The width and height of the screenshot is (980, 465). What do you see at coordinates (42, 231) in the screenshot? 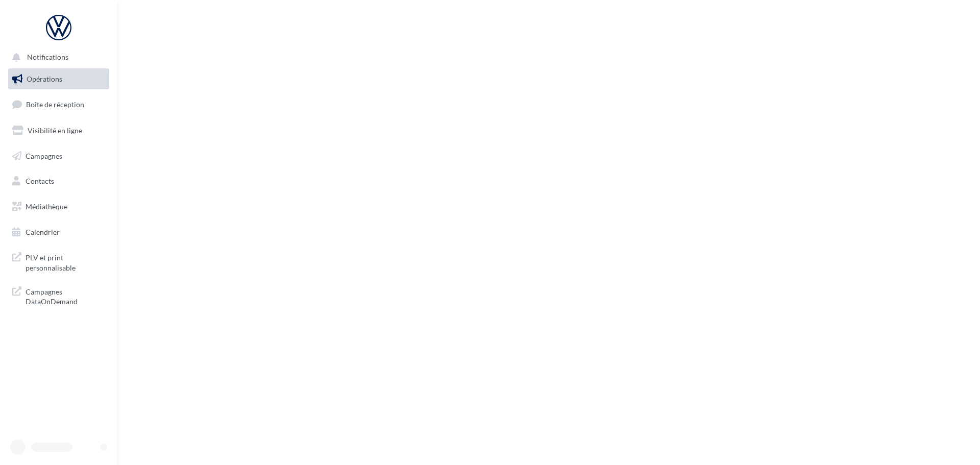
I see `span: Calendrier` at bounding box center [42, 231].